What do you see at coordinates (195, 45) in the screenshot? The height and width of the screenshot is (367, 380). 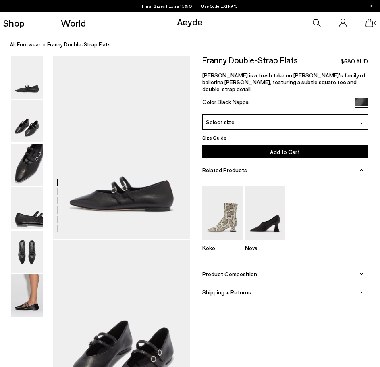 I see `nav: breadcrumb` at bounding box center [195, 45].